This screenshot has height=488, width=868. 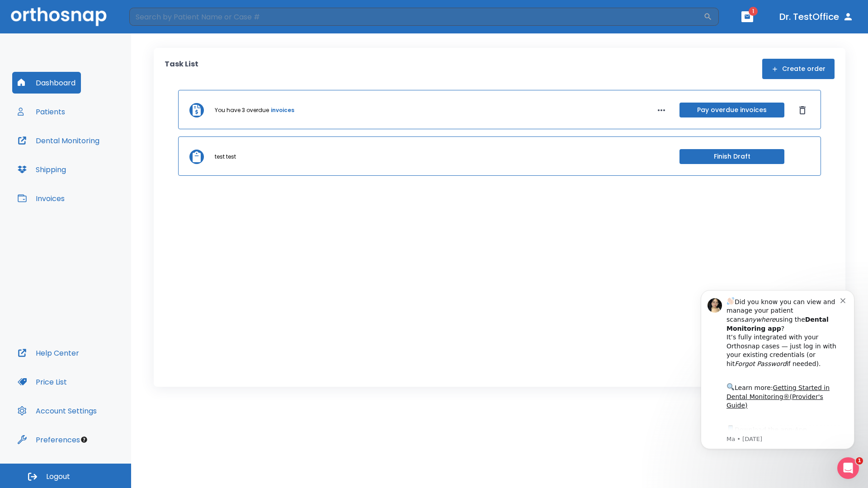 I want to click on a: App Store, so click(x=79, y=155).